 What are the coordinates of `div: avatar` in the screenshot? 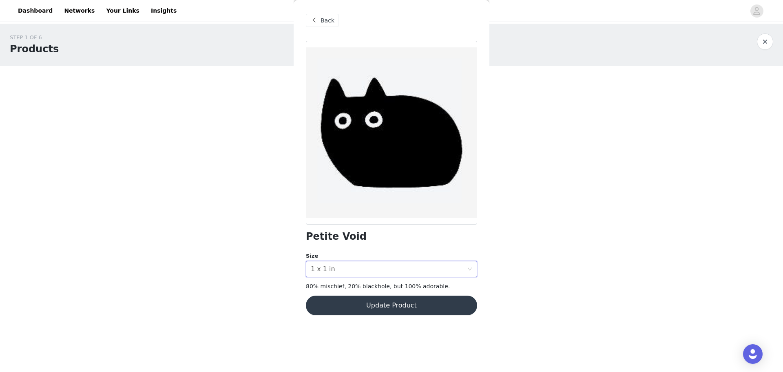 It's located at (757, 11).